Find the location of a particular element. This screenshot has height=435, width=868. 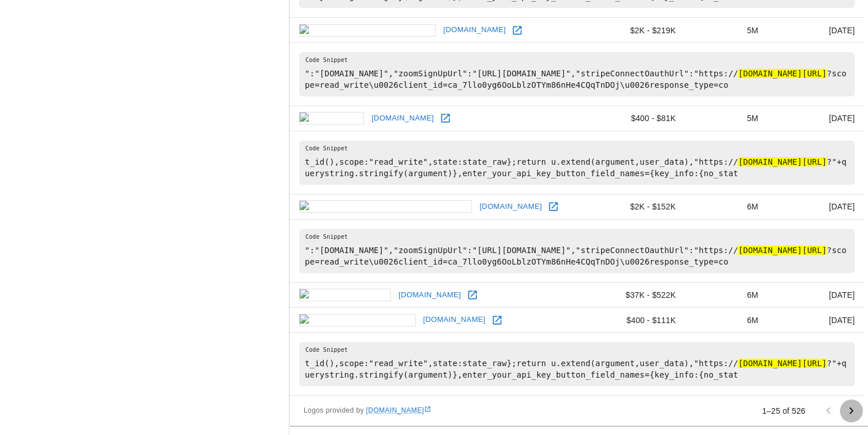

img: domena.cz icon is located at coordinates (345, 295).